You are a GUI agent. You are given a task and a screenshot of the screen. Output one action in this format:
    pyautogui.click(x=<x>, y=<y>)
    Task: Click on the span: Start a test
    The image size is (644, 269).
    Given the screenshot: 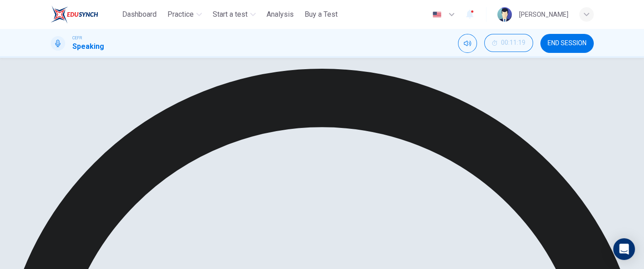 What is the action you would take?
    pyautogui.click(x=230, y=15)
    